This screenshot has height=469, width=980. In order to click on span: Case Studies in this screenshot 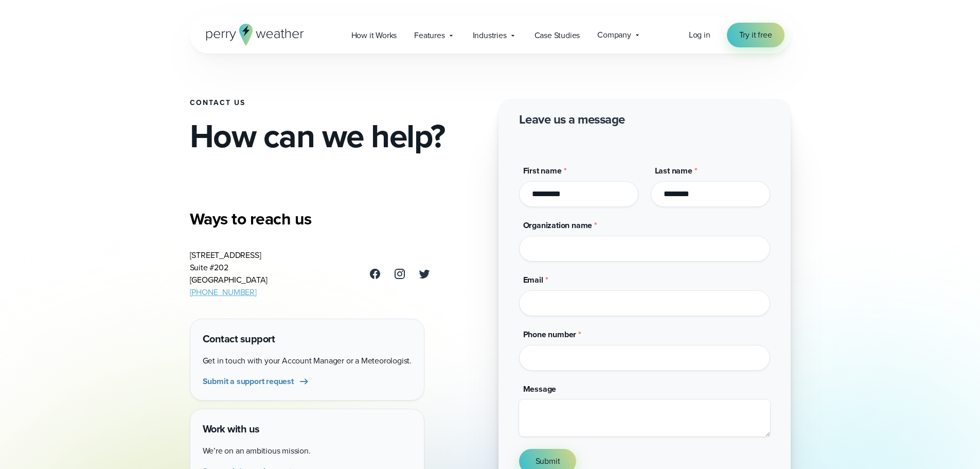, I will do `click(557, 35)`.